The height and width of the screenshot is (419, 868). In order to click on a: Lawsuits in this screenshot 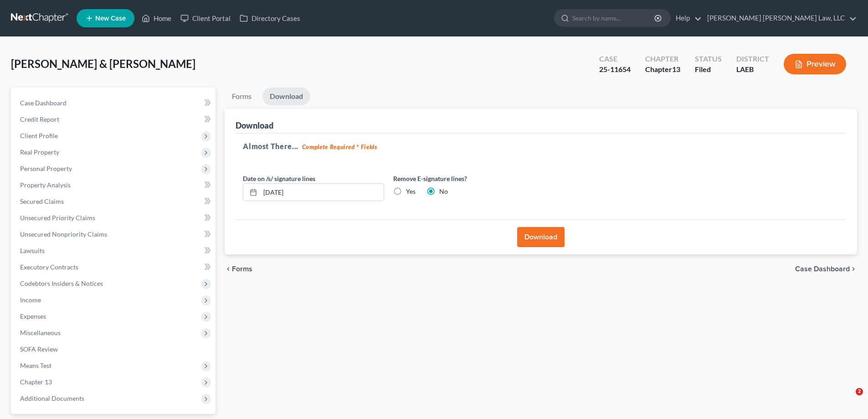, I will do `click(114, 251)`.